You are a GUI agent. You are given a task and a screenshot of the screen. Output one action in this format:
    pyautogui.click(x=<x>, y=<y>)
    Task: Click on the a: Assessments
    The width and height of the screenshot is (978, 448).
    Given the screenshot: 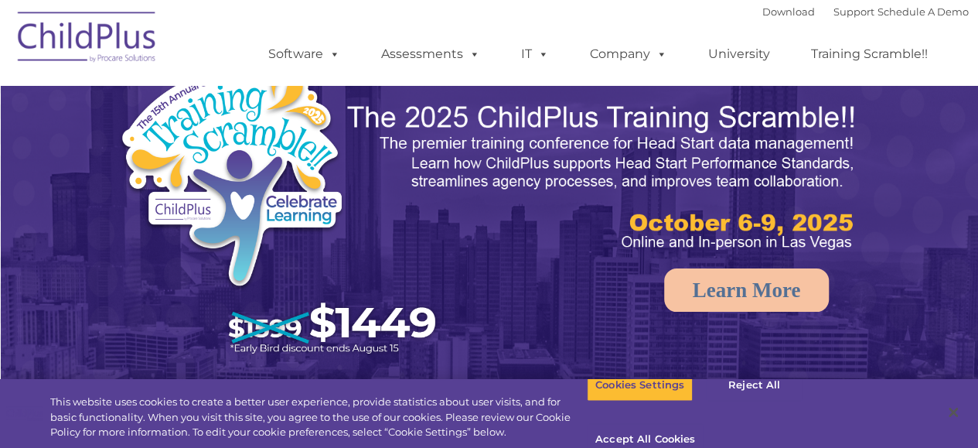 What is the action you would take?
    pyautogui.click(x=431, y=54)
    